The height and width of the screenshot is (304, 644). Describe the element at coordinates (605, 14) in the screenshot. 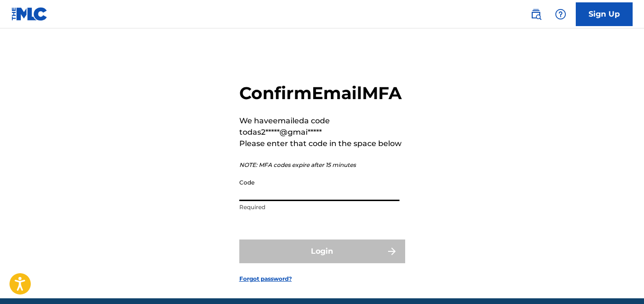

I see `a: Sign Up` at that location.